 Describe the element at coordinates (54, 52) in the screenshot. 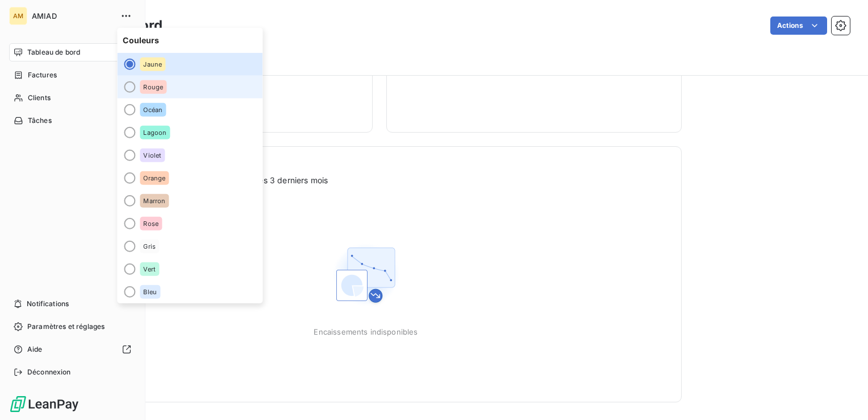

I see `span: Tableau de bord` at that location.